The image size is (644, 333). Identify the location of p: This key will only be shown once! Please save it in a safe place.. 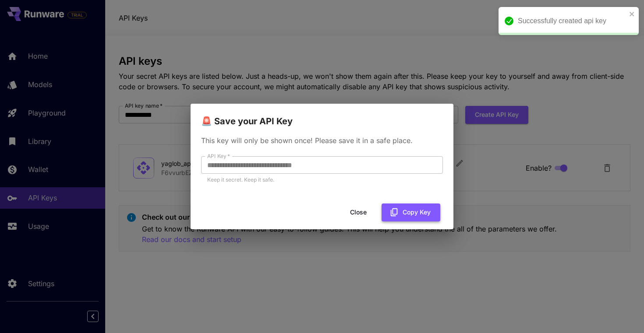
(322, 141).